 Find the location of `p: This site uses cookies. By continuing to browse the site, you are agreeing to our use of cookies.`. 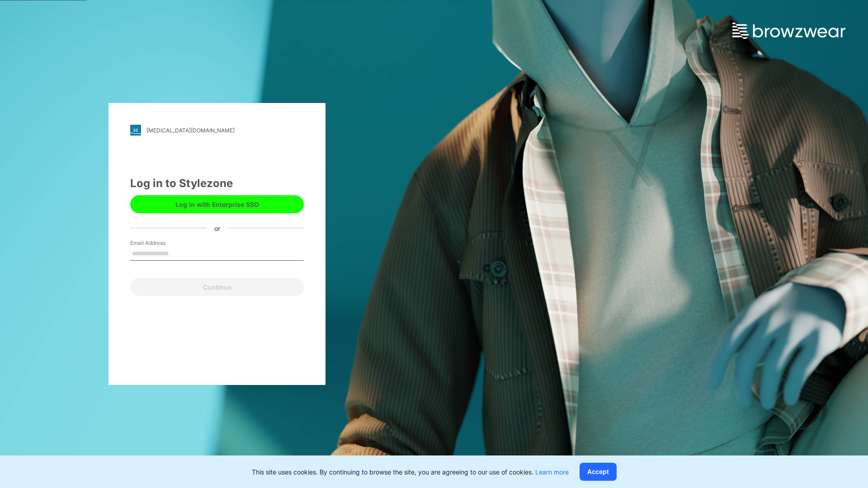

p: This site uses cookies. By continuing to browse the site, you are agreeing to our use of cookies. is located at coordinates (410, 472).